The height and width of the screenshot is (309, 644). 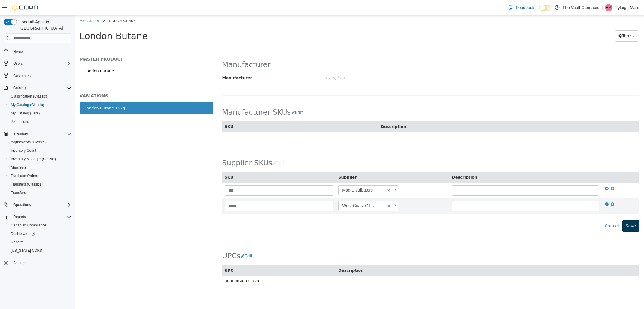 I want to click on button: Promotions, so click(x=40, y=122).